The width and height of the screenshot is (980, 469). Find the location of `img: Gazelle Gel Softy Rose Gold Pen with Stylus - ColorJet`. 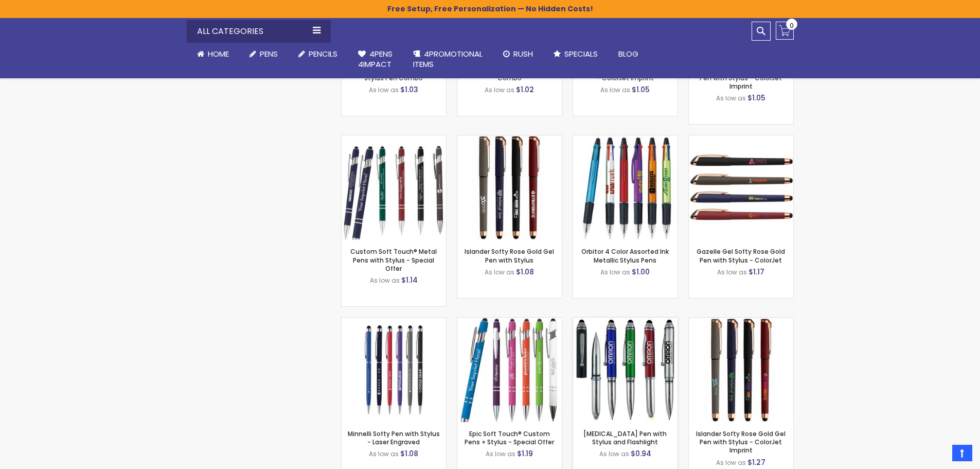

img: Gazelle Gel Softy Rose Gold Pen with Stylus - ColorJet is located at coordinates (741, 188).